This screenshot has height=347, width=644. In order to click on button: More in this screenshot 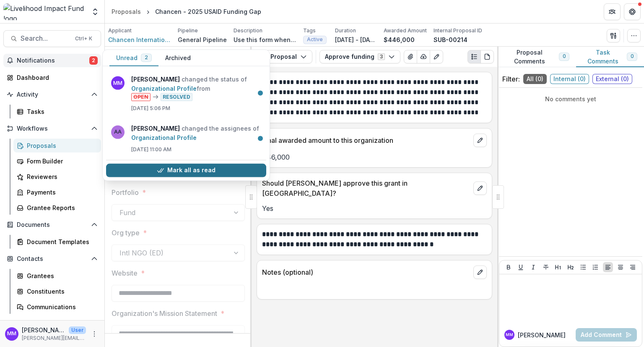, I will do `click(94, 334)`.